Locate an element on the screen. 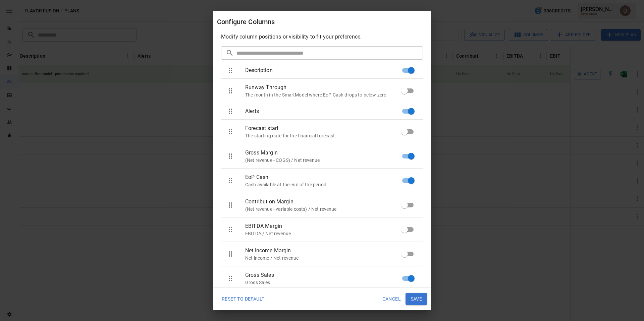 The image size is (644, 321). p: The starting date for the financial forecast. is located at coordinates (326, 136).